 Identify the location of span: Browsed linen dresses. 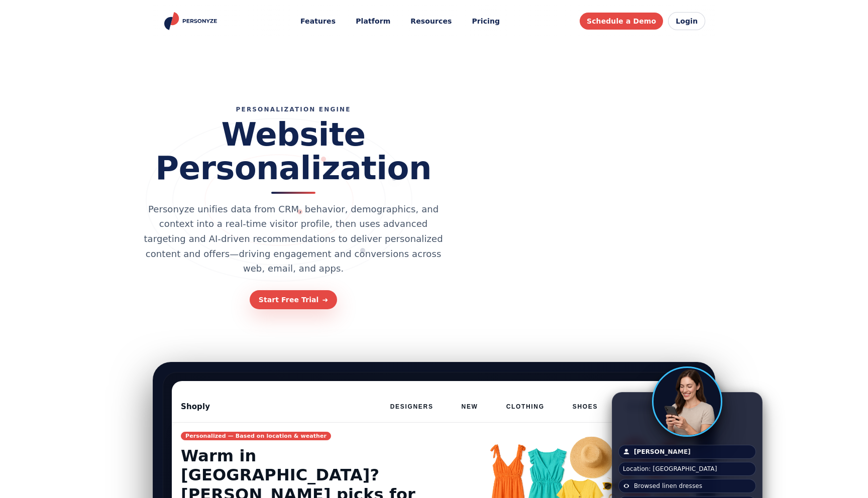
(668, 486).